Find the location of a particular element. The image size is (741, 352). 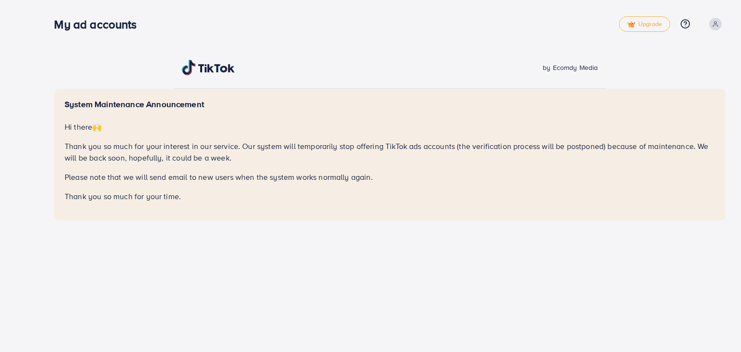

img: TikTok is located at coordinates (208, 68).